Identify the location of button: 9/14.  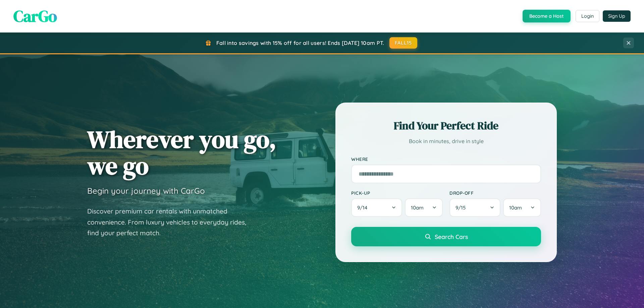
(376, 208).